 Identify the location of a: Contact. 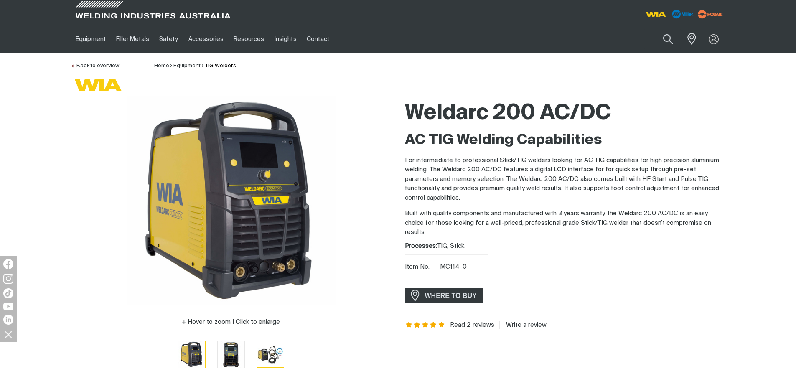
(318, 39).